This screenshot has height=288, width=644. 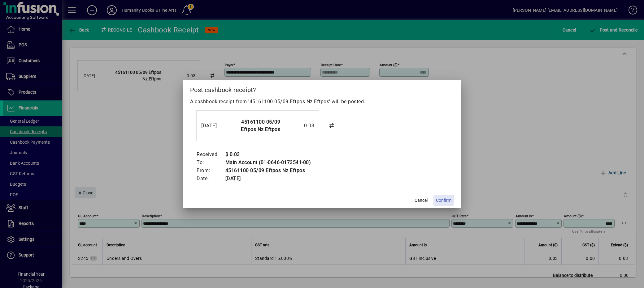 What do you see at coordinates (299, 126) in the screenshot?
I see `div: 0.03` at bounding box center [299, 126].